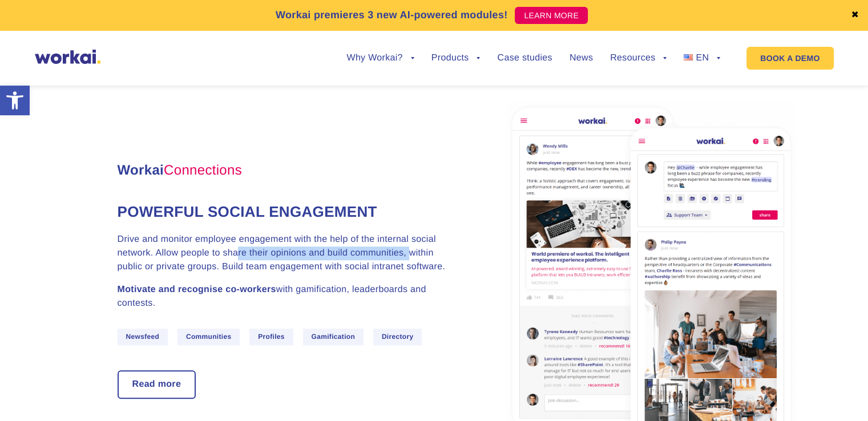 The image size is (868, 421). Describe the element at coordinates (524, 58) in the screenshot. I see `a: Case studies` at that location.